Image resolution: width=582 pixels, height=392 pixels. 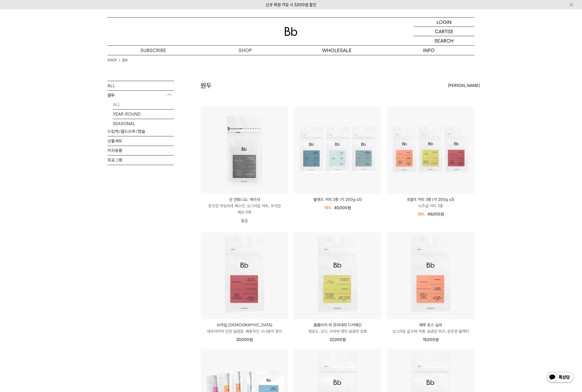 I want to click on p: 싱그러운 살구와 자몽, 달콤한 퍼지, 은은한 블랙티, so click(x=430, y=331).